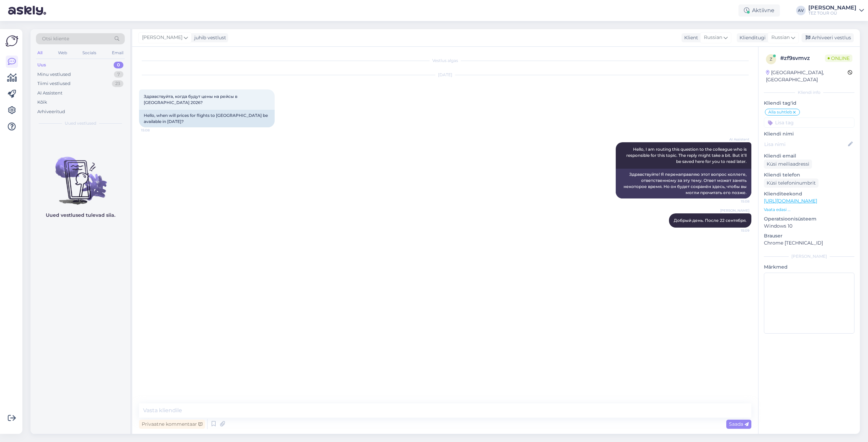 This screenshot has height=442, width=868. I want to click on span: Online, so click(838, 58).